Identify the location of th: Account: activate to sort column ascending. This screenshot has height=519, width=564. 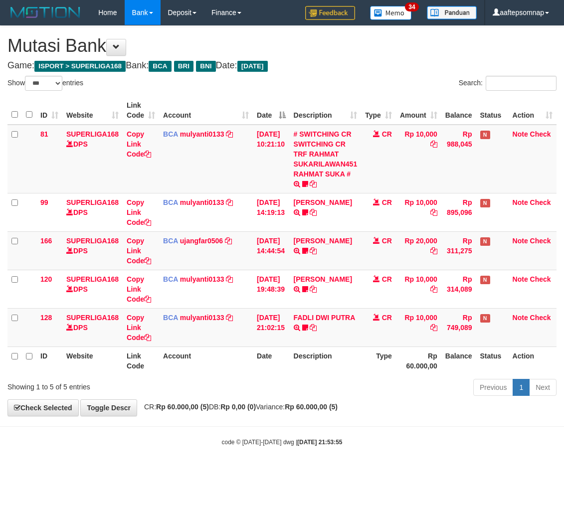
(206, 110).